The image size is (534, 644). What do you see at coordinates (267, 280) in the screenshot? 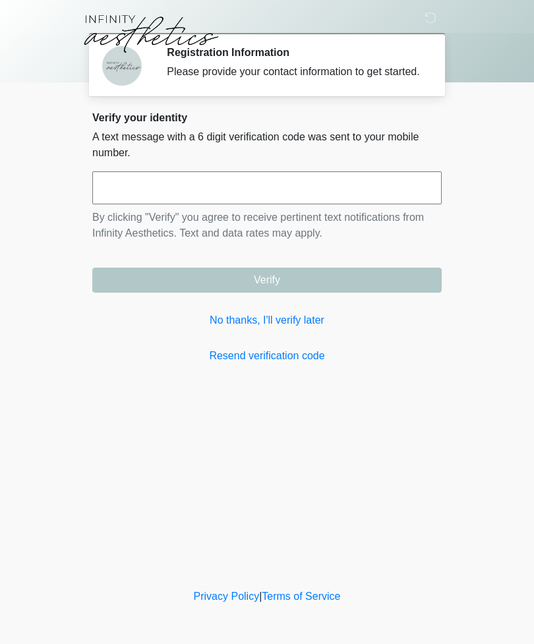
I see `button: Verify` at bounding box center [267, 280].